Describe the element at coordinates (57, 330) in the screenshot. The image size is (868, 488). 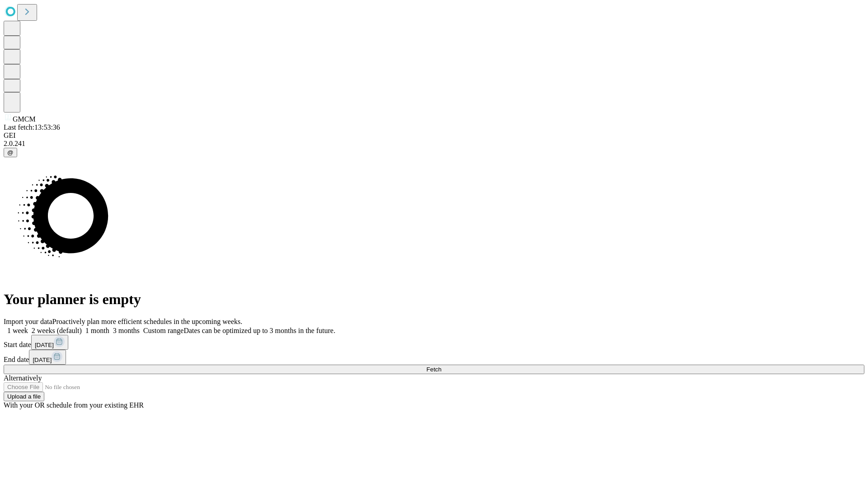
I see `span: 2 weeks (default)` at that location.